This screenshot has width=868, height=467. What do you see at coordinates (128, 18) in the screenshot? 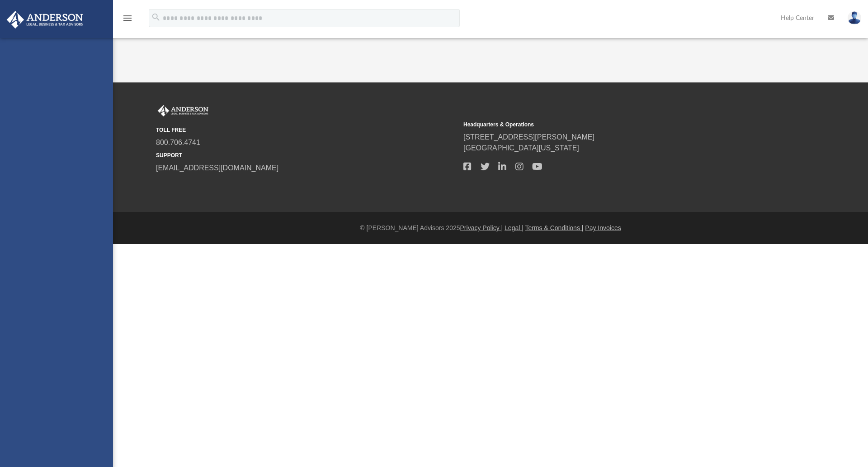
I see `i: menu` at bounding box center [128, 18].